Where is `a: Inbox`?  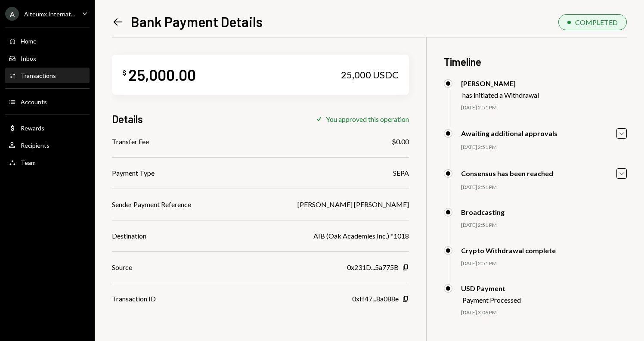
a: Inbox is located at coordinates (47, 58).